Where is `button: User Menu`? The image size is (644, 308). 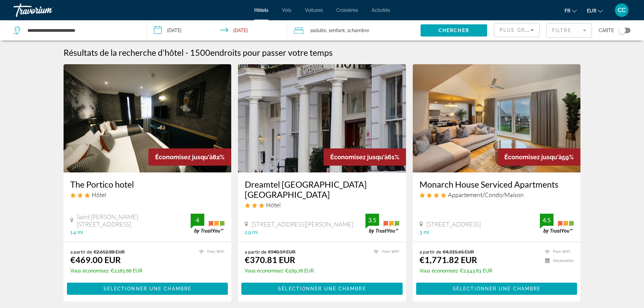
button: User Menu is located at coordinates (622, 10).